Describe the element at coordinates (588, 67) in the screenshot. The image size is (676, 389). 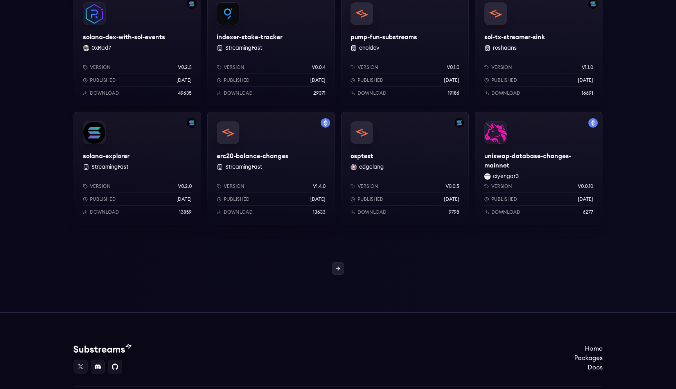
I see `p: v1.1.0` at that location.